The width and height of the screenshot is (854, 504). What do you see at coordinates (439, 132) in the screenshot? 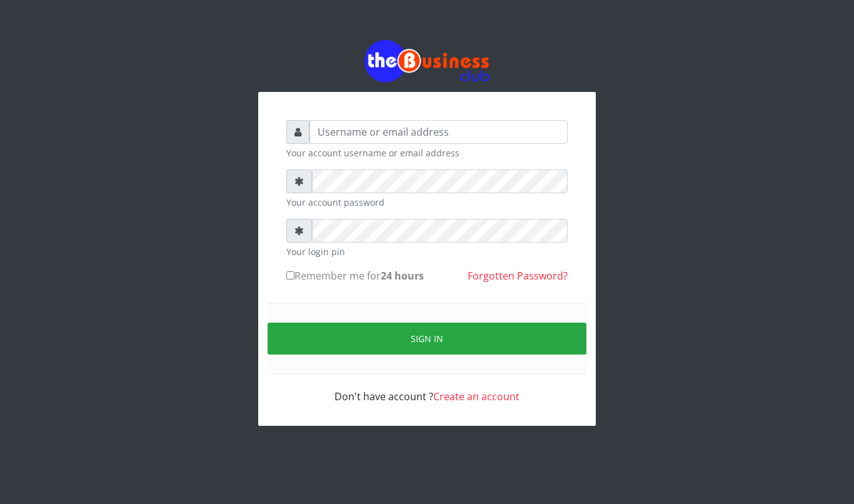
I see `input: Username or email address` at bounding box center [439, 132].